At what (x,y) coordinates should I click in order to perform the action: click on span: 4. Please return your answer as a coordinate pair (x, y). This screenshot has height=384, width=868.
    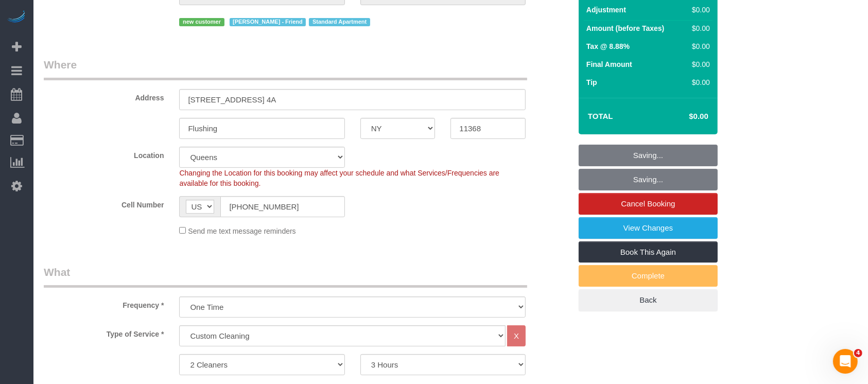
    Looking at the image, I should click on (858, 353).